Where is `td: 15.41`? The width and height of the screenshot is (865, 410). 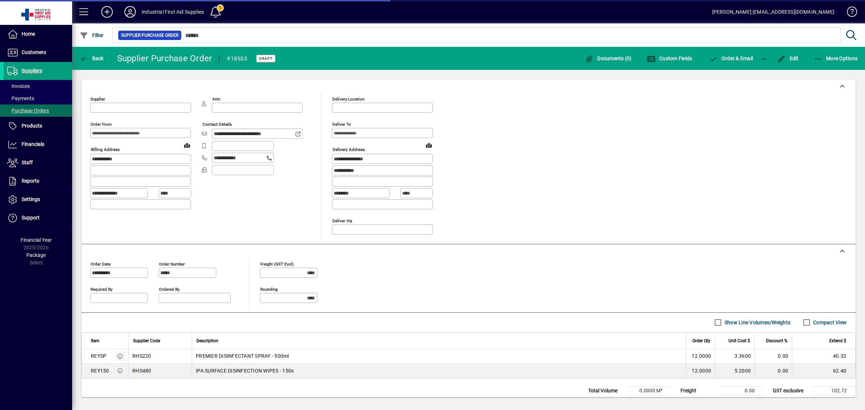 td: 15.41 is located at coordinates (834, 400).